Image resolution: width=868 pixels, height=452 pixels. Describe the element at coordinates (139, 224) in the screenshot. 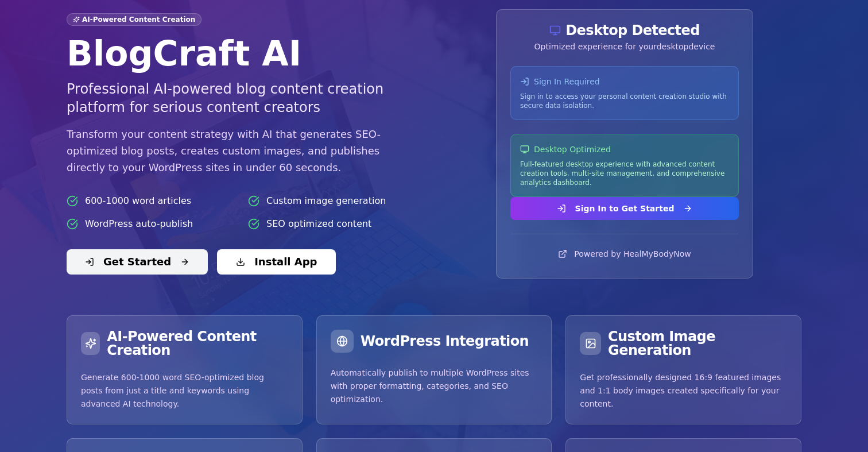

I see `span: WordPress auto-publish` at that location.